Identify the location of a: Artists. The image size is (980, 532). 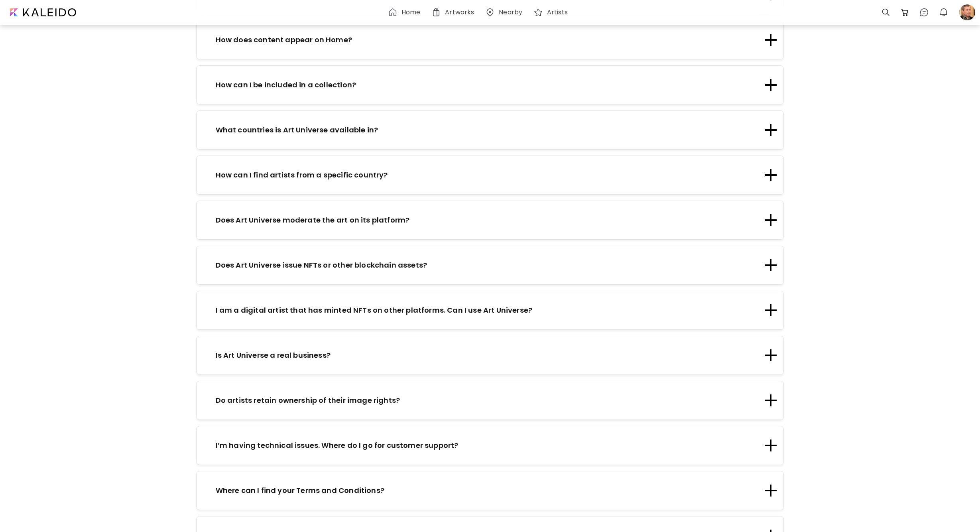
(552, 12).